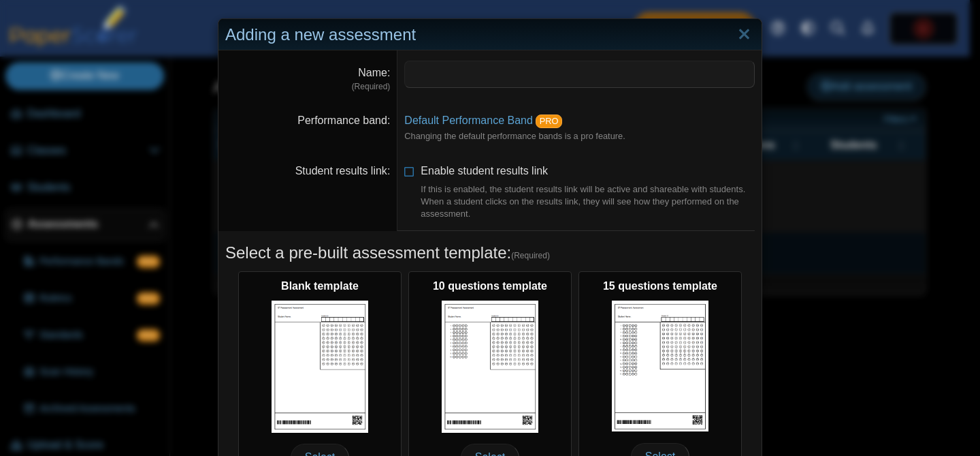  I want to click on label: Performance band, so click(344, 120).